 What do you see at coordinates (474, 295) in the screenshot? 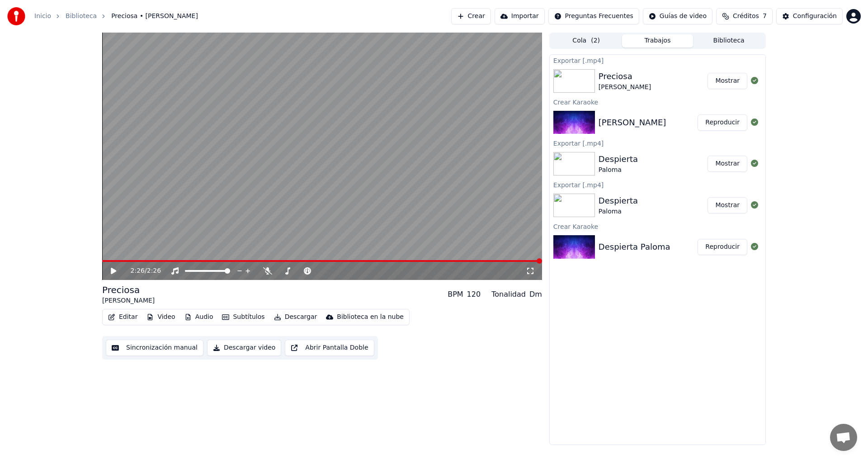
I see `div: 120` at bounding box center [474, 295].